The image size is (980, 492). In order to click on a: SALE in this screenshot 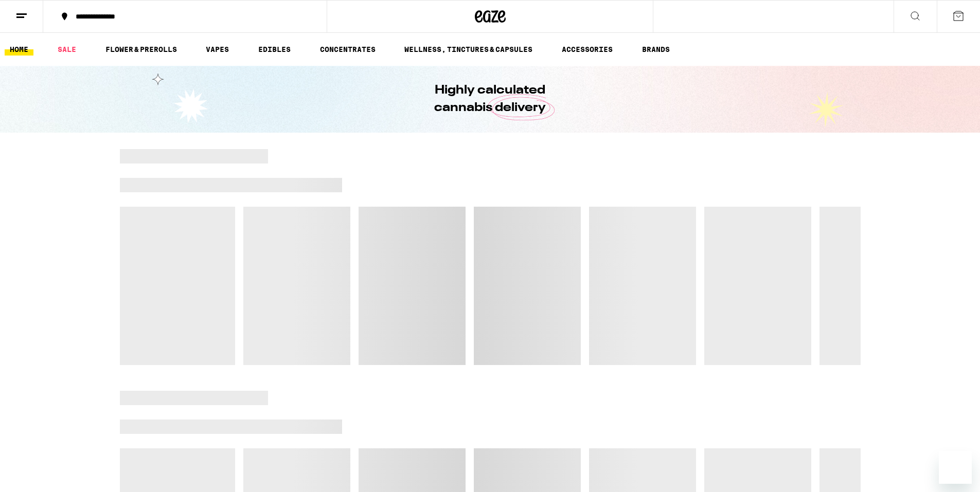, I will do `click(67, 49)`.